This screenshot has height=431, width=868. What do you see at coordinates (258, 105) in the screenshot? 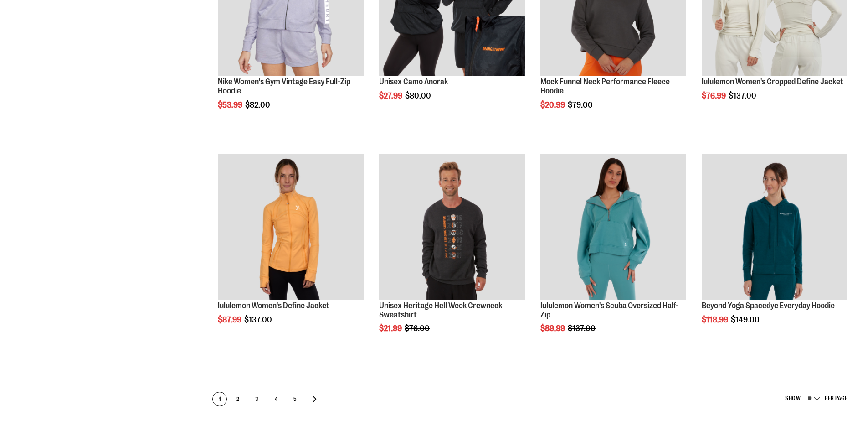
I see `span: $82.00` at bounding box center [258, 105].